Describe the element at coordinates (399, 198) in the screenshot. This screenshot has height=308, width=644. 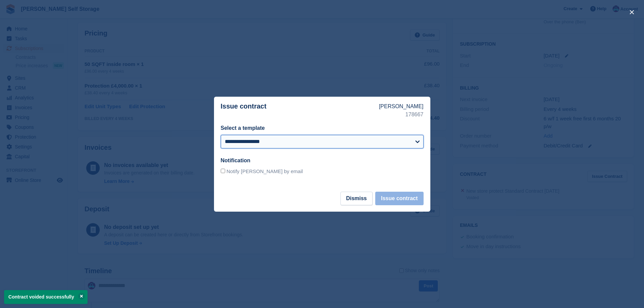
I see `button: Issue contract` at that location.